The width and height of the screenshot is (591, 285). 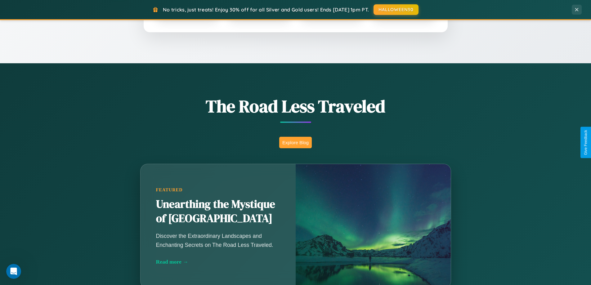 What do you see at coordinates (218, 190) in the screenshot?
I see `div: Featured` at bounding box center [218, 190].